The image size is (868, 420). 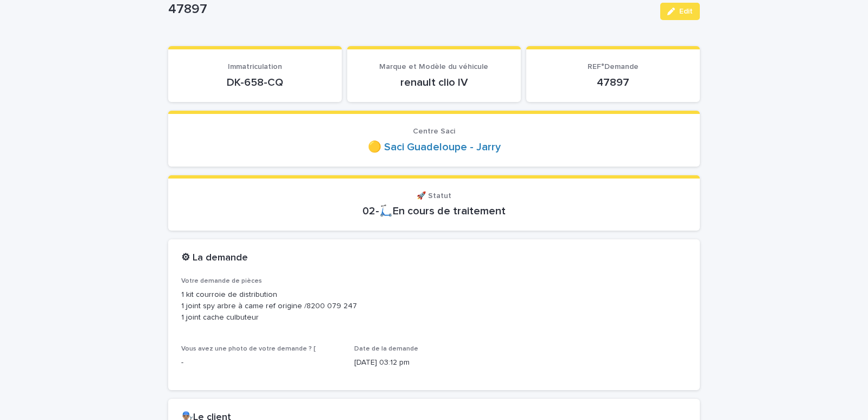 I want to click on p: DK-658-CQ, so click(x=255, y=82).